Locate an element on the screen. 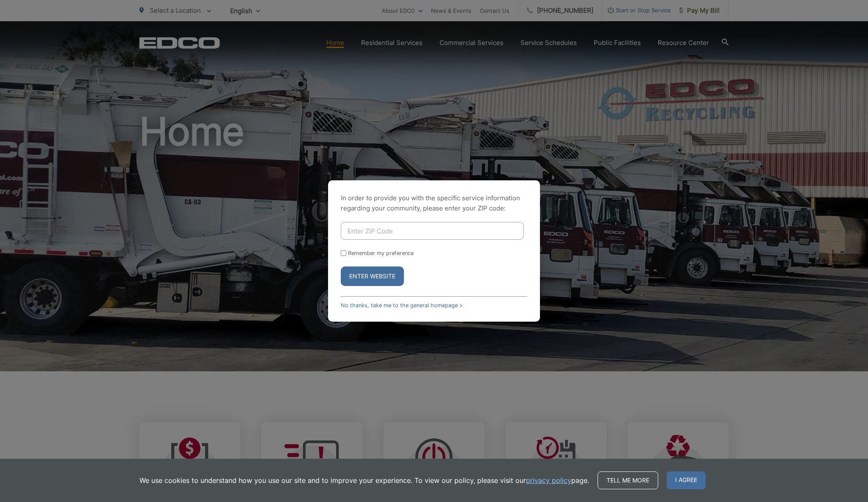  p: We use cookies to understand how you use our site and to improve your experience. To view our pol... is located at coordinates (364, 480).